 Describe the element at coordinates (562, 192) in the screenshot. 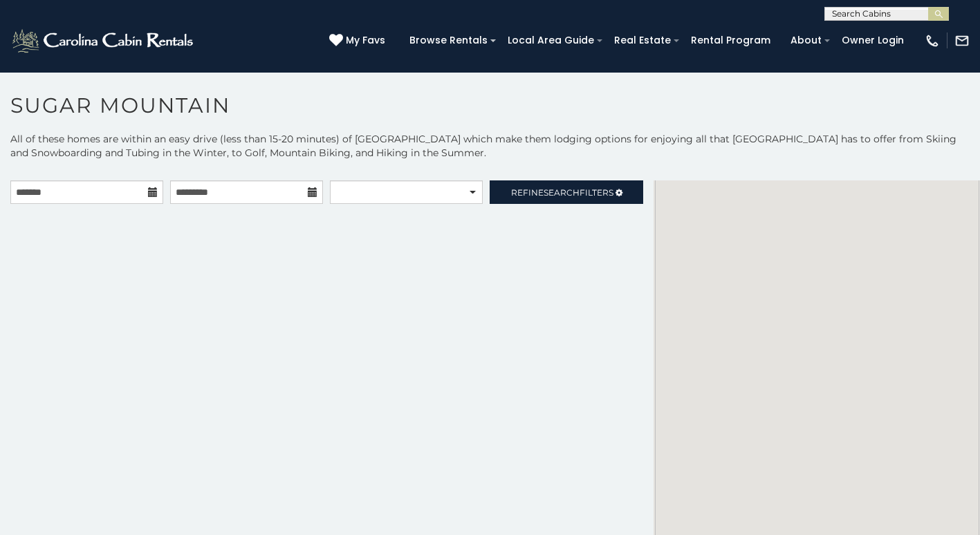

I see `span: Refine Filters` at that location.